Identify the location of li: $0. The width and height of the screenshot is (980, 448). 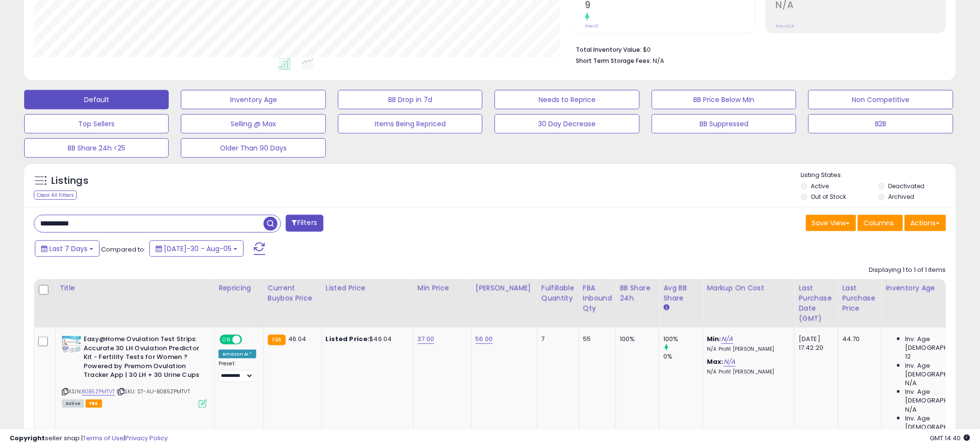
(757, 49).